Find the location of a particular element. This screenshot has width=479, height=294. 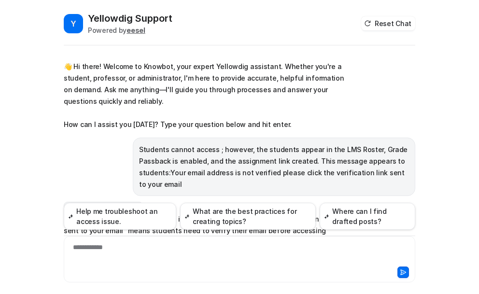

p: Students cannot access ; however, the students appear in the LMS Roster, Grade Passback is enable... is located at coordinates (274, 167).